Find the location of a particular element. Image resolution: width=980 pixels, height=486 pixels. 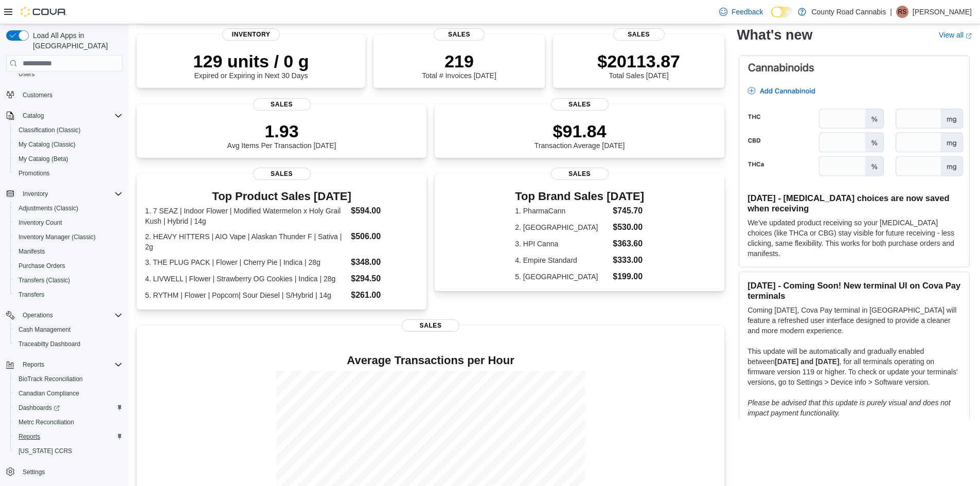

dd: $199.00 is located at coordinates (628, 276).